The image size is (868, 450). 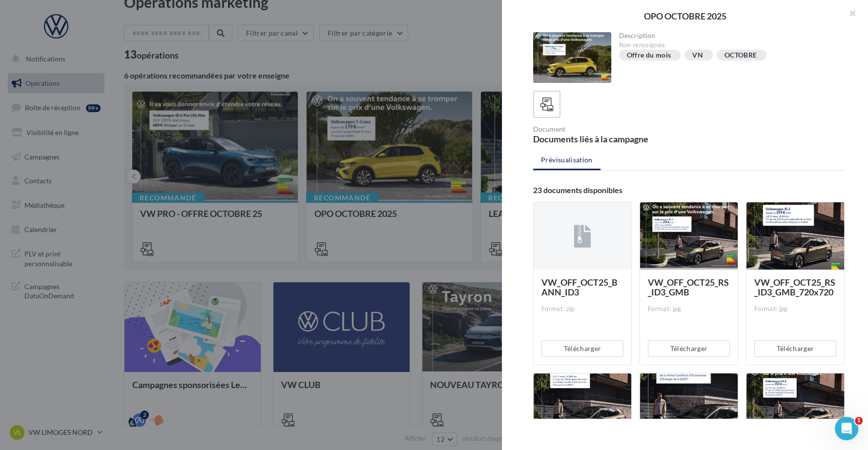 I want to click on div: Document, so click(x=609, y=129).